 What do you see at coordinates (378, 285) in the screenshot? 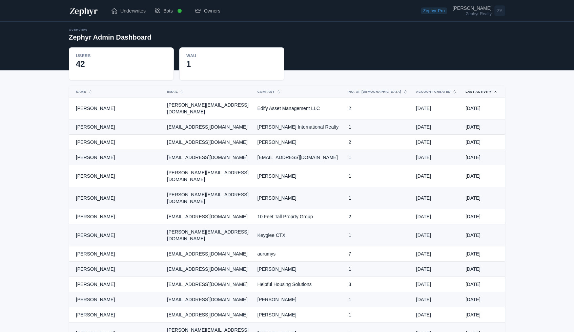
I see `td: 3` at bounding box center [378, 285].